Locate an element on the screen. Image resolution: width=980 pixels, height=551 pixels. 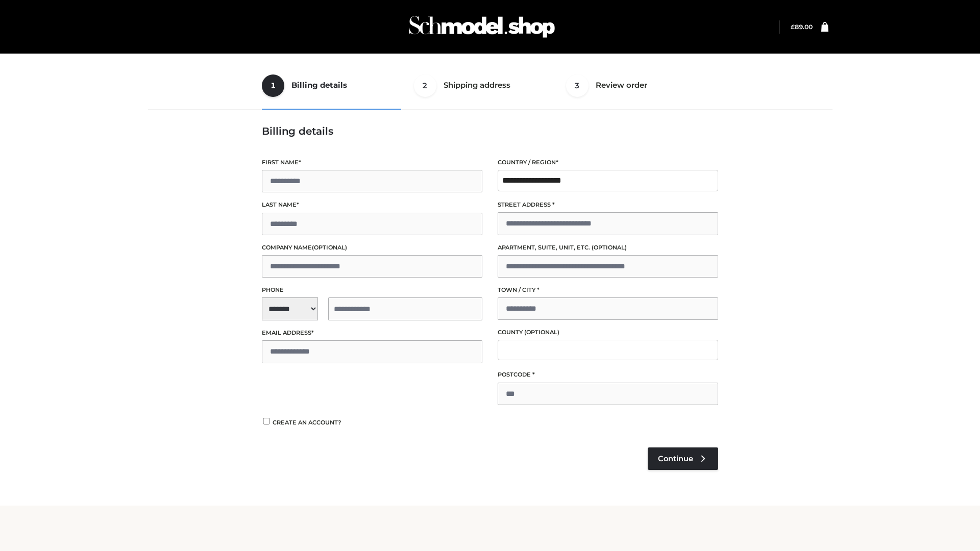
label: Country / Region is located at coordinates (608, 162).